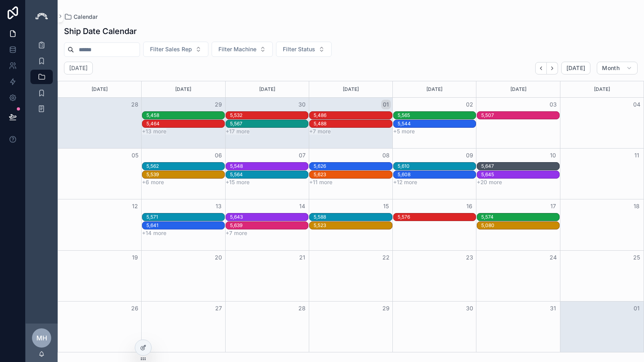 The image size is (644, 362). Describe the element at coordinates (238, 182) in the screenshot. I see `button: +15 more` at that location.